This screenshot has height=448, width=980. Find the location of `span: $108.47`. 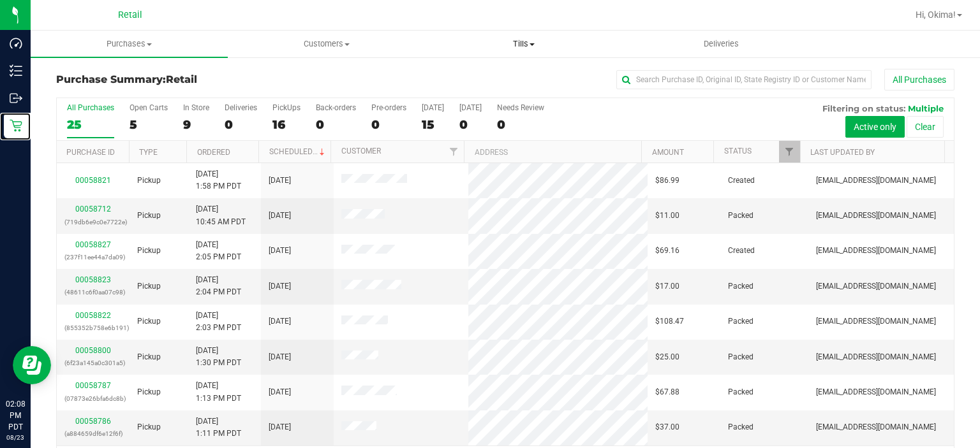

span: $108.47 is located at coordinates (669, 321).